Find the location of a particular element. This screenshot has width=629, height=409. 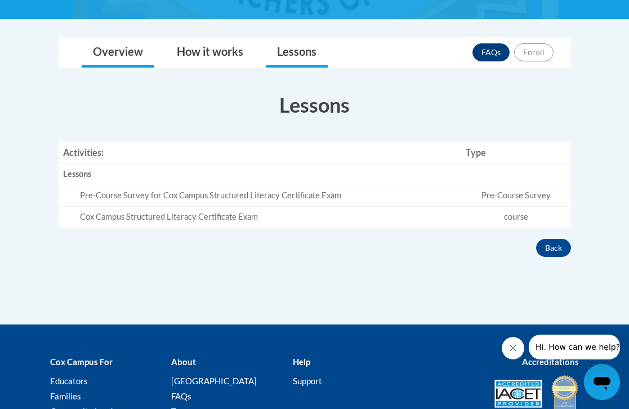

b: Accreditations is located at coordinates (550, 362).